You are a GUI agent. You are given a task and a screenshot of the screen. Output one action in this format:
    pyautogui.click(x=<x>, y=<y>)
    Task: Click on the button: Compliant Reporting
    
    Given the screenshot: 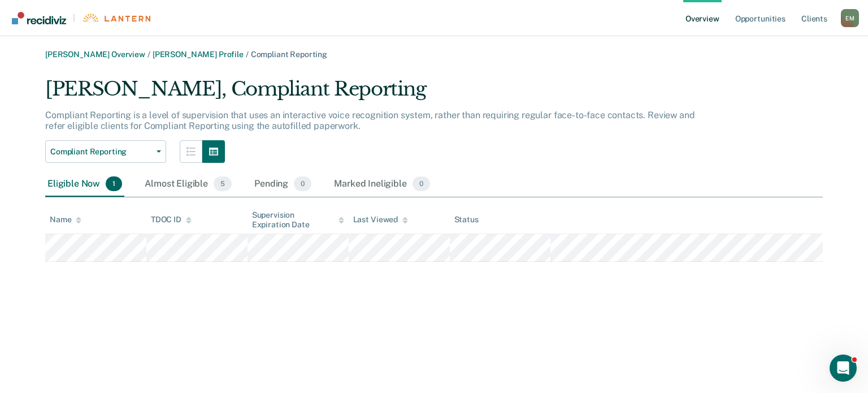 What is the action you would take?
    pyautogui.click(x=105, y=152)
    